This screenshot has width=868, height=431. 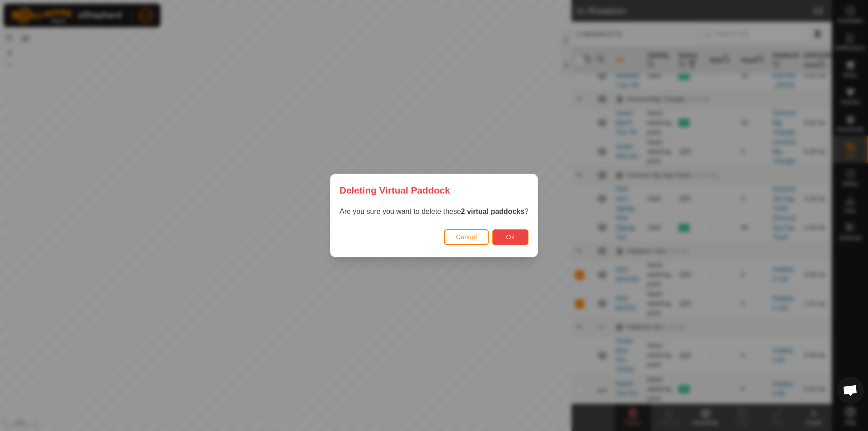 What do you see at coordinates (850, 391) in the screenshot?
I see `div: Open chat` at bounding box center [850, 391].